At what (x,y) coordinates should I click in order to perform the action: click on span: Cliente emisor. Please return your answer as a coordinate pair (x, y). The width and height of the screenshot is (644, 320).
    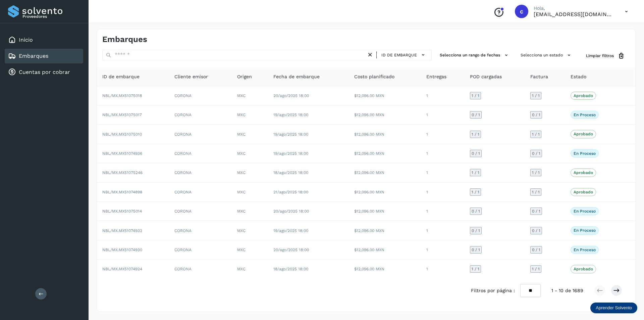
    Looking at the image, I should click on (192, 76).